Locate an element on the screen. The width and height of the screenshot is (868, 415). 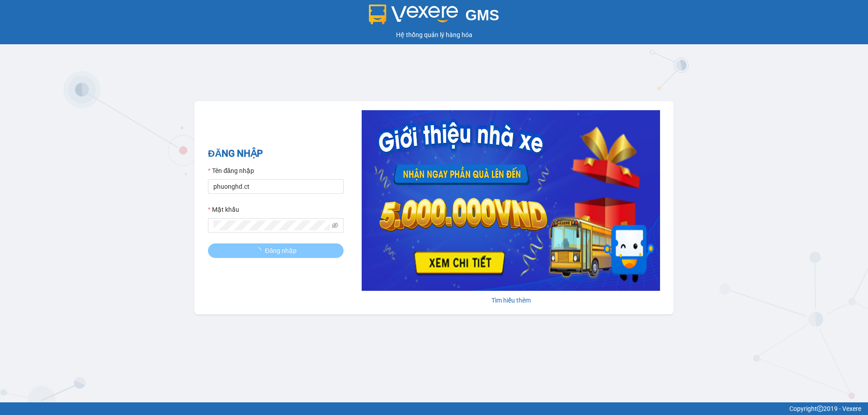
span: eye-invisible is located at coordinates (335, 226).